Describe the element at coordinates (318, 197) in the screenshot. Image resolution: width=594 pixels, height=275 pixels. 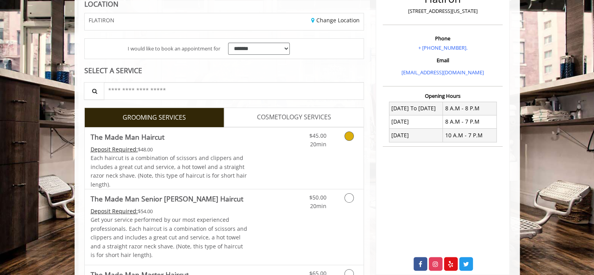
I see `span: $50.00` at that location.